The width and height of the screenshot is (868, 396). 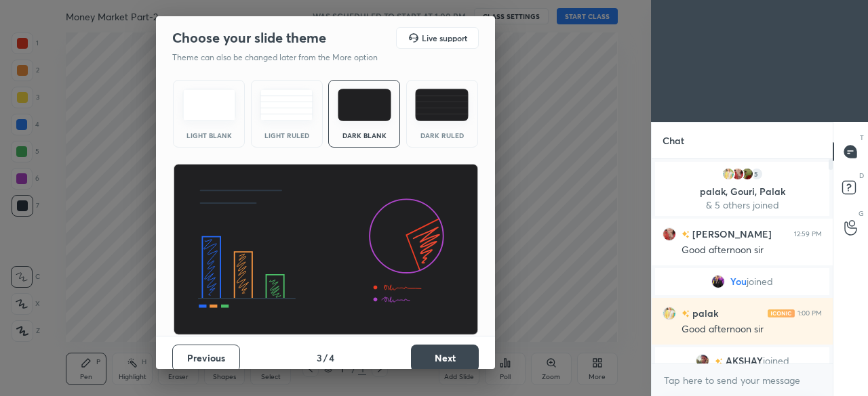 I want to click on img: 3, so click(x=748, y=174).